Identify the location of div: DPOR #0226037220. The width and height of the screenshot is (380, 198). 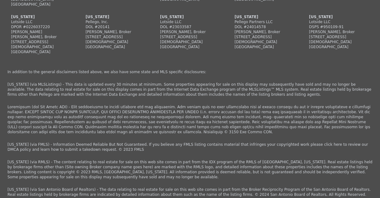
(41, 27).